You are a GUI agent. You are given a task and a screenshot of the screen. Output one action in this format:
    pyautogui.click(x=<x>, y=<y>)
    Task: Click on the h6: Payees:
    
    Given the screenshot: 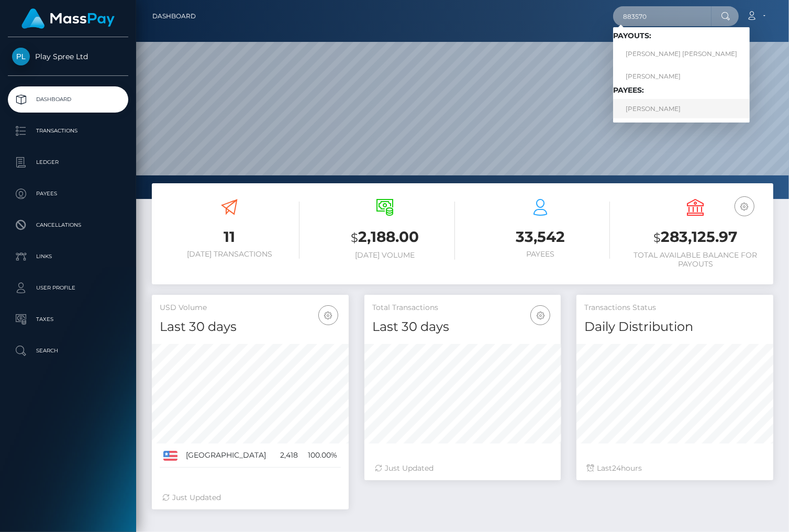 What is the action you would take?
    pyautogui.click(x=681, y=90)
    